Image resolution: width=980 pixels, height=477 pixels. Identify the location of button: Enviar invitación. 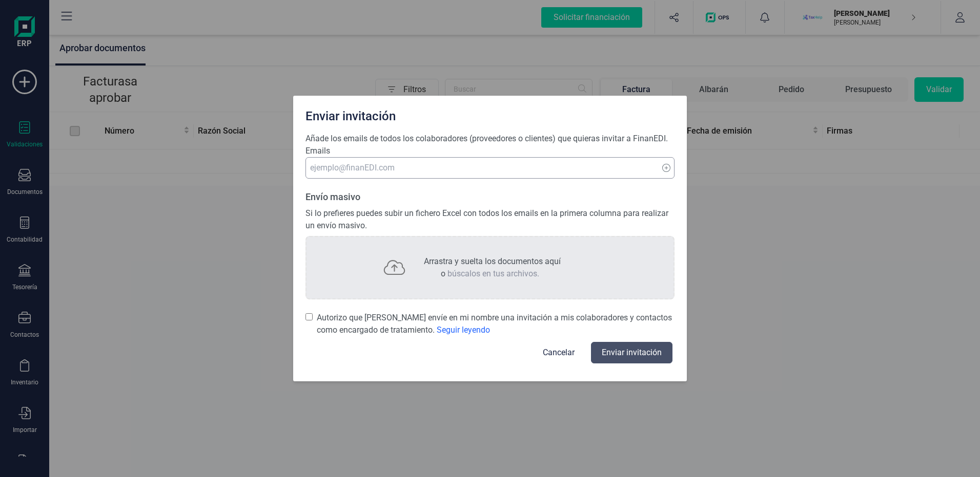
(632, 353).